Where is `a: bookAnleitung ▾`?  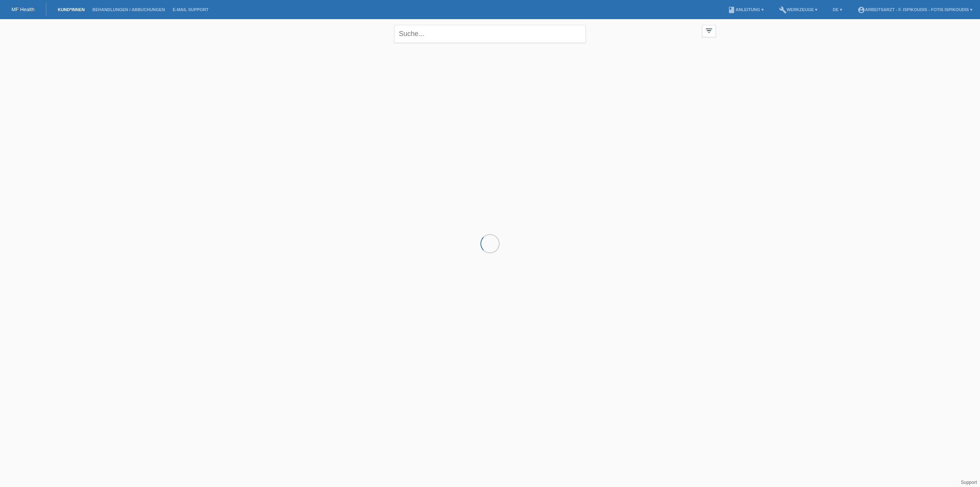 a: bookAnleitung ▾ is located at coordinates (745, 9).